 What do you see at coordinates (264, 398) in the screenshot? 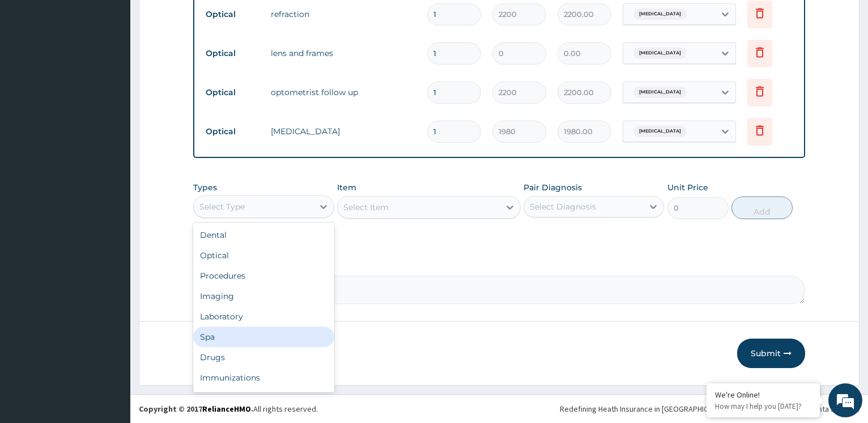
I see `div: Others` at bounding box center [264, 398].